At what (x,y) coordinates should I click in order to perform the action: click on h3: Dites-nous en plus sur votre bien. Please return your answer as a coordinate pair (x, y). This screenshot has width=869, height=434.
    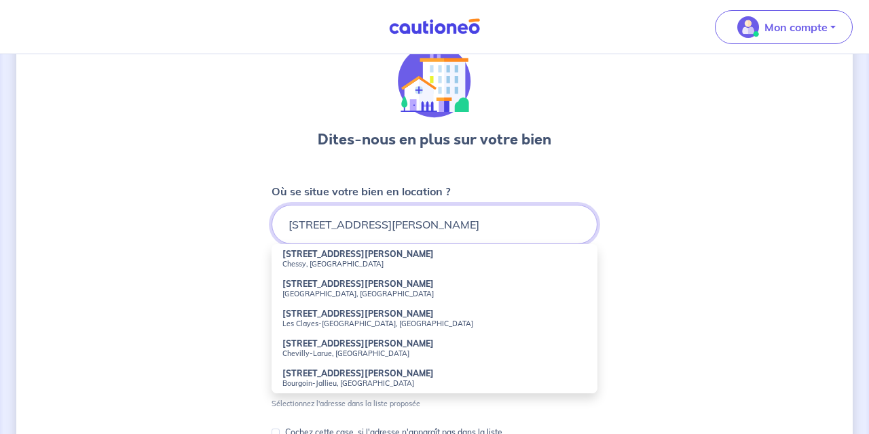
    Looking at the image, I should click on (434, 140).